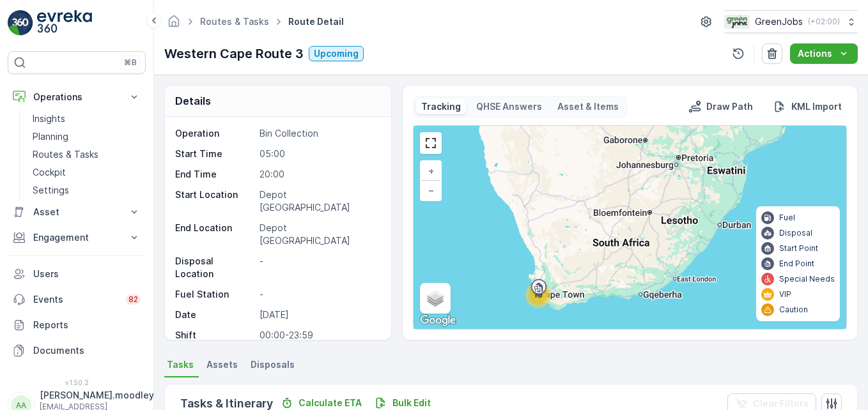 The image size is (868, 410). Describe the element at coordinates (330, 403) in the screenshot. I see `p: Calculate ETA` at that location.